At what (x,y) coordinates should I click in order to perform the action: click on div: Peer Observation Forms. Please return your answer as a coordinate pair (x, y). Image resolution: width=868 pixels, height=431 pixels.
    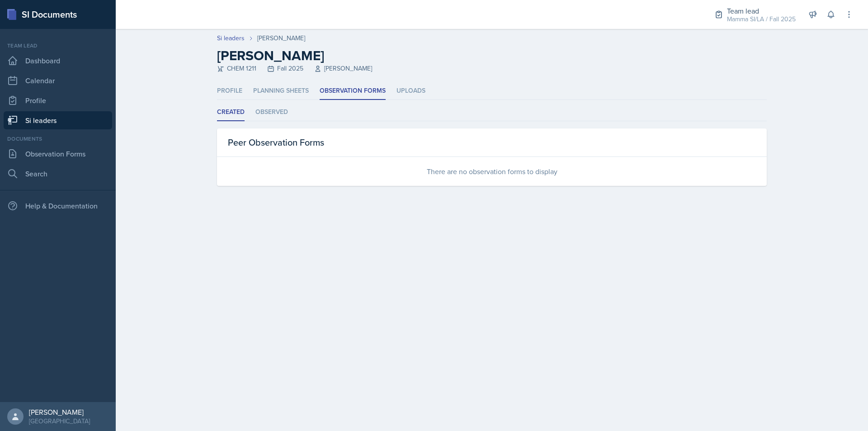
    Looking at the image, I should click on (492, 142).